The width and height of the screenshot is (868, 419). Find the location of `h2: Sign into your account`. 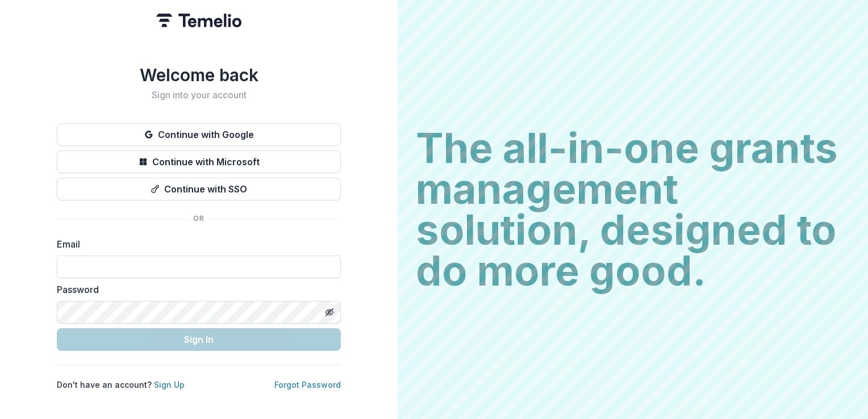

h2: Sign into your account is located at coordinates (199, 95).